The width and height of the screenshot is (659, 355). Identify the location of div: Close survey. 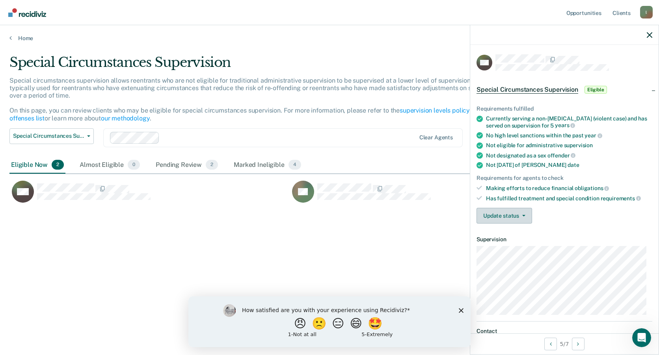
(273, 14).